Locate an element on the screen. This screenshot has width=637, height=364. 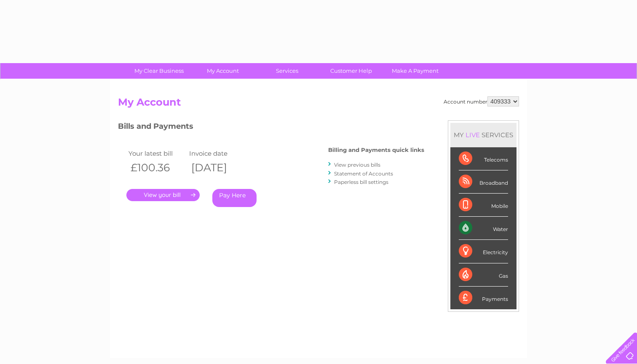
a: Statement of Accounts is located at coordinates (363, 173).